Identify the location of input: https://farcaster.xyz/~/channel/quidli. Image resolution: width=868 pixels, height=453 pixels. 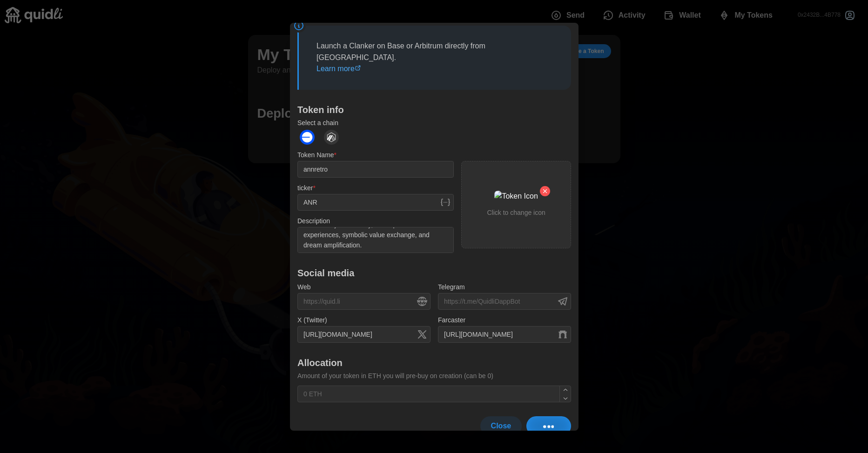
(505, 334).